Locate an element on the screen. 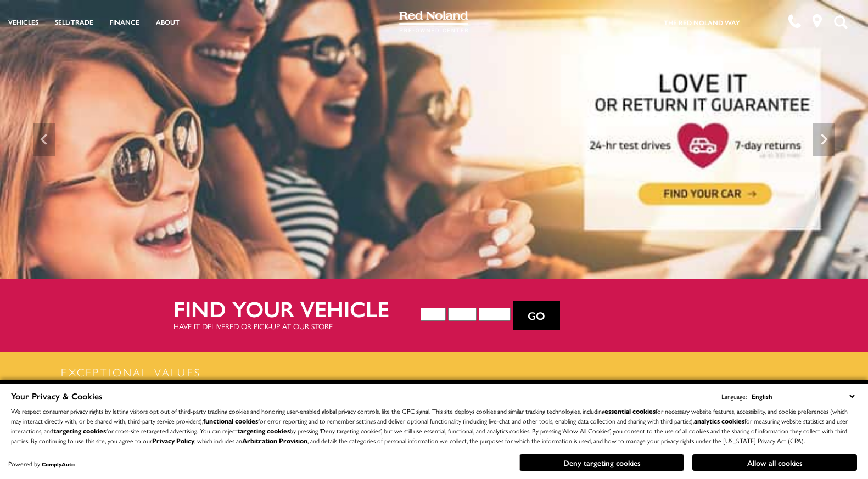 The image size is (868, 479). img: Red Noland Pre-Owned is located at coordinates (434, 22).